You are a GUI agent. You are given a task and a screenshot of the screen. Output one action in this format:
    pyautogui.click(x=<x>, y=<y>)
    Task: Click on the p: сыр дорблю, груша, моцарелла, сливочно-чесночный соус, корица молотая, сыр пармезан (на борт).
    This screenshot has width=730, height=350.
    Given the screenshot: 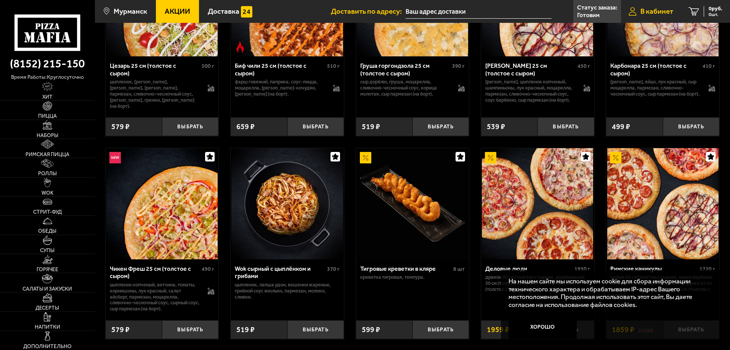 What is the action you would take?
    pyautogui.click(x=405, y=88)
    